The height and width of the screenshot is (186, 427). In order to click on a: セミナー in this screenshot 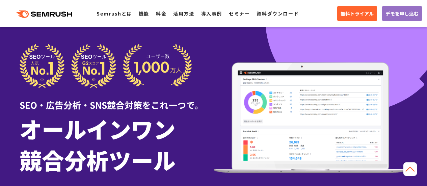, I will do `click(239, 14)`.